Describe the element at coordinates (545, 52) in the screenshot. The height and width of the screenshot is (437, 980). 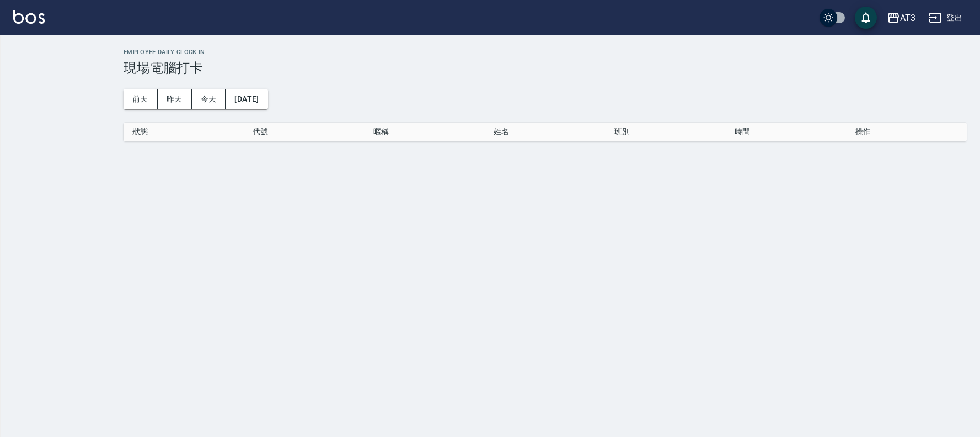
I see `h2: Employee Daily Clock In` at that location.